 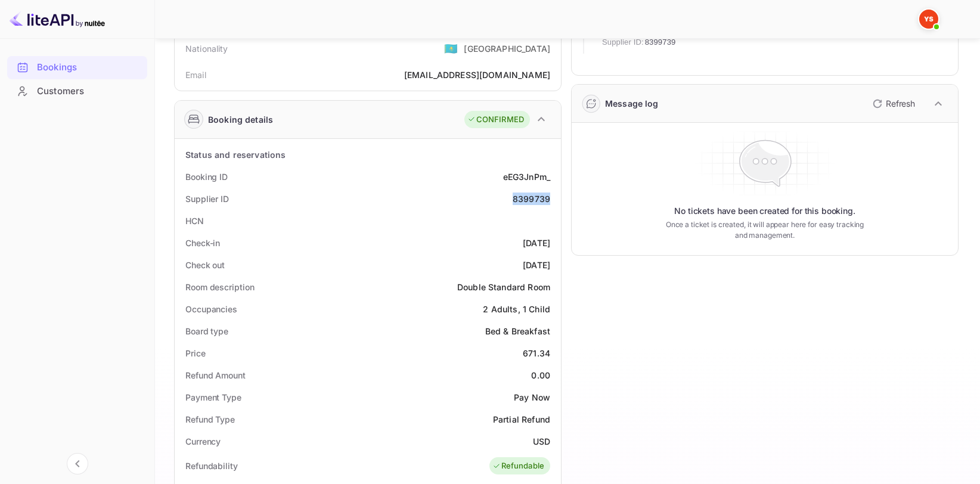 I want to click on button: Collapse navigation, so click(x=78, y=463).